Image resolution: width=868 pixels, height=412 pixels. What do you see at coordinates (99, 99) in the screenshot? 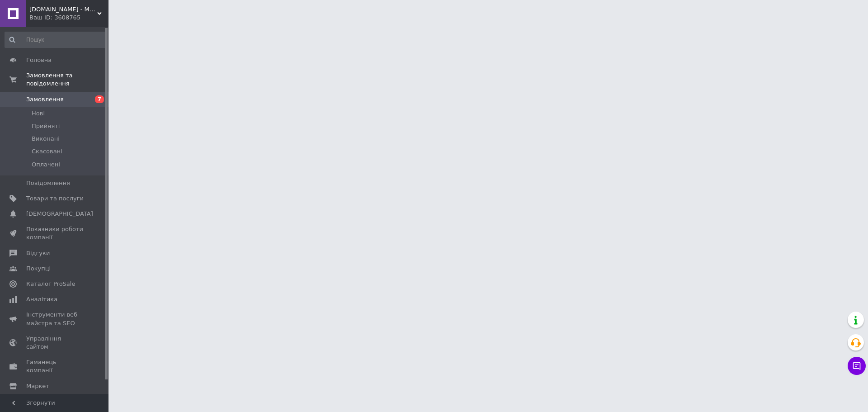
I see `span: 7` at bounding box center [99, 99].